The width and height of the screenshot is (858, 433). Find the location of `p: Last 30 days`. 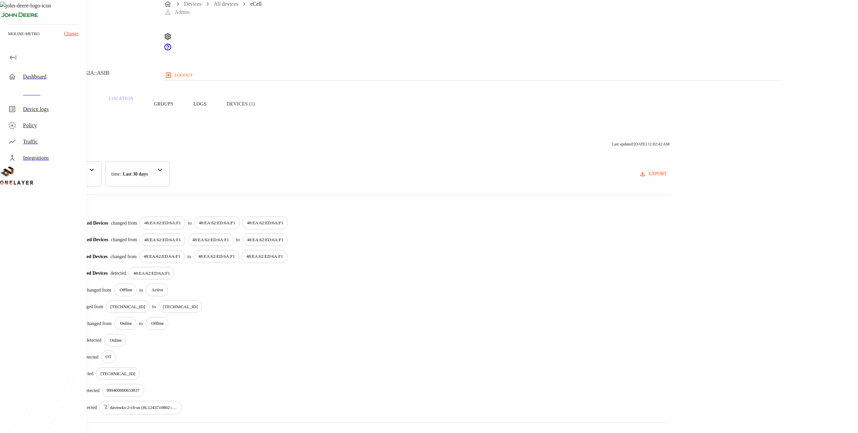

p: Last 30 days is located at coordinates (135, 174).